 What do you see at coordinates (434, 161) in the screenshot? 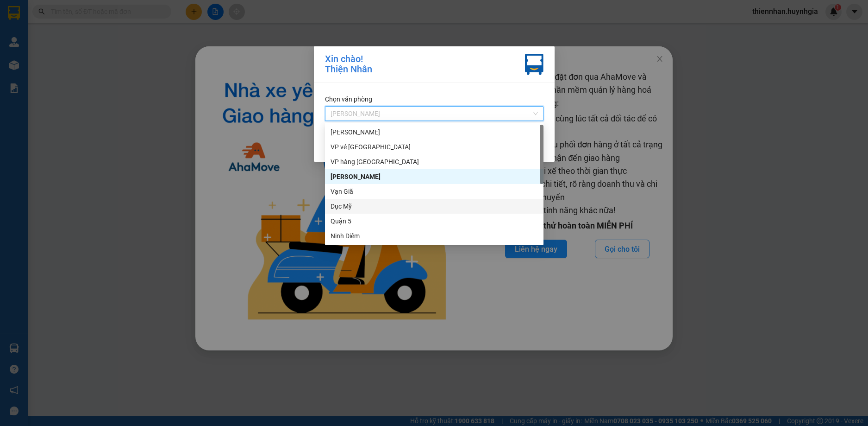
I see `div: VP hàng Nha Trang` at bounding box center [434, 161].